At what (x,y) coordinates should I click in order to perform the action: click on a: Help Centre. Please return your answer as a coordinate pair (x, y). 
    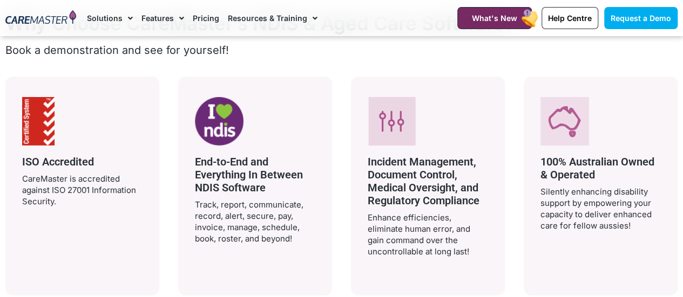
    Looking at the image, I should click on (569, 18).